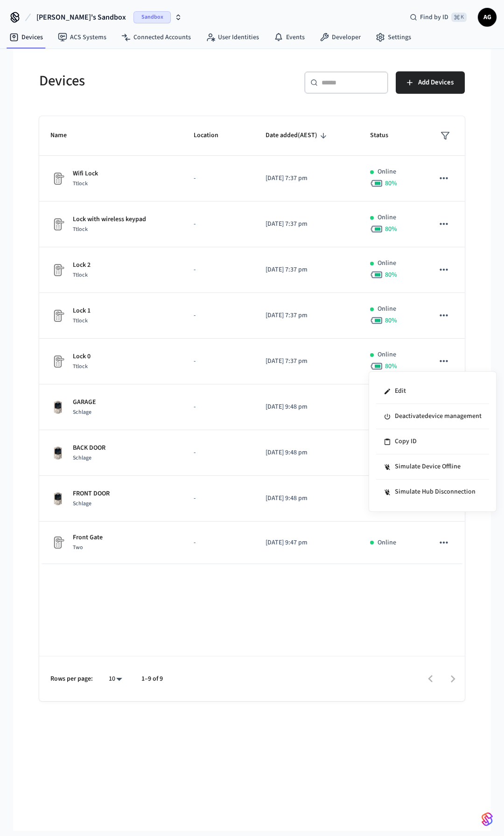 This screenshot has height=836, width=504. What do you see at coordinates (433, 467) in the screenshot?
I see `li: Simulate Device Offline` at bounding box center [433, 467].